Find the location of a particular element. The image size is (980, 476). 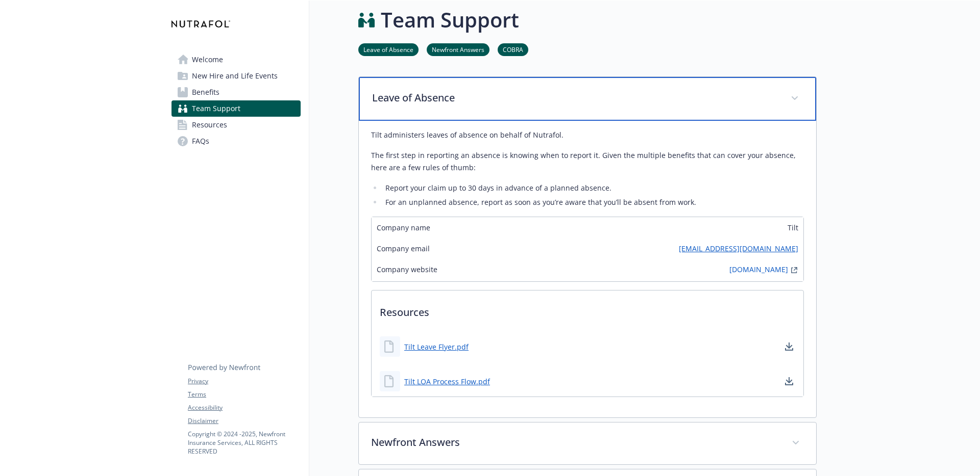

p: The first step in reporting an absence is knowing when to report it. Given the multiple benefits ... is located at coordinates (587, 162).